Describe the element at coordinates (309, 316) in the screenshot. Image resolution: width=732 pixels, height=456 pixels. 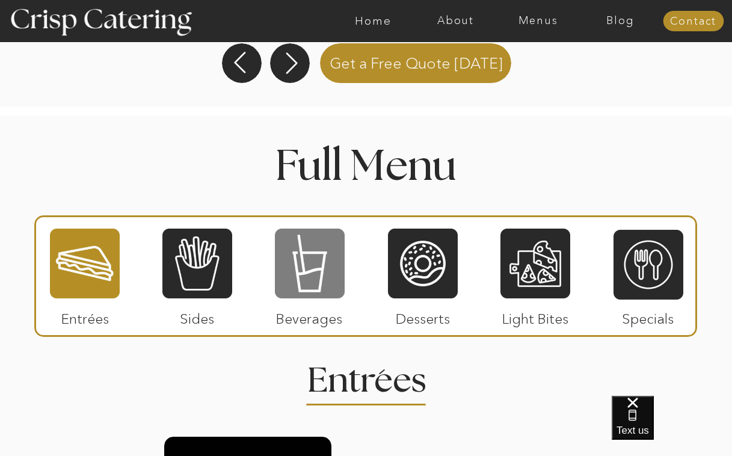
I see `p: Beverages` at that location.